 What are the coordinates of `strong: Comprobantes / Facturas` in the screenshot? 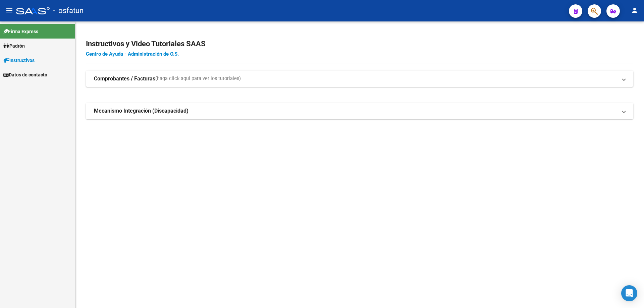 It's located at (125, 79).